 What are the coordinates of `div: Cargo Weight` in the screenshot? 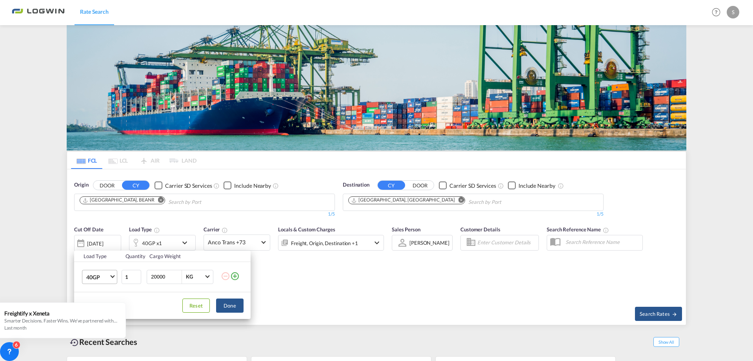 It's located at (183, 256).